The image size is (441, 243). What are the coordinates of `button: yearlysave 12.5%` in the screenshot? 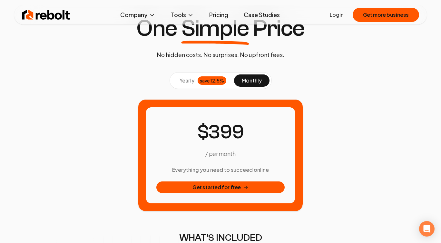 It's located at (203, 81).